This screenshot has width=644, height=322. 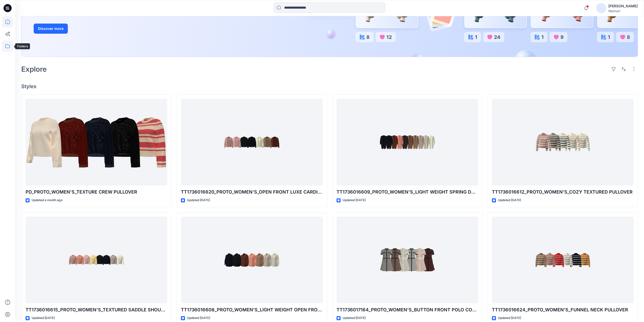 What do you see at coordinates (252, 192) in the screenshot?
I see `p: TT1736016620_PROTO_WOMEN'S_OPEN FRONT LUXE CARDIGAN` at bounding box center [252, 192].